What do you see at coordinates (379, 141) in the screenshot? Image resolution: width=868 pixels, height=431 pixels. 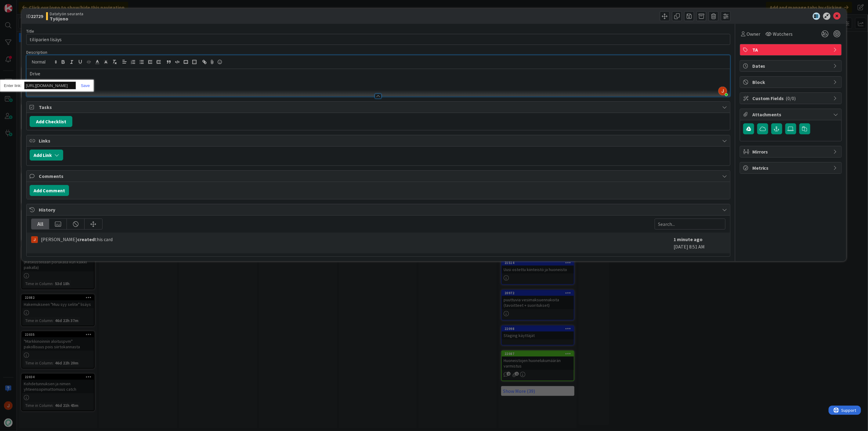 I see `span: Links` at bounding box center [379, 141].